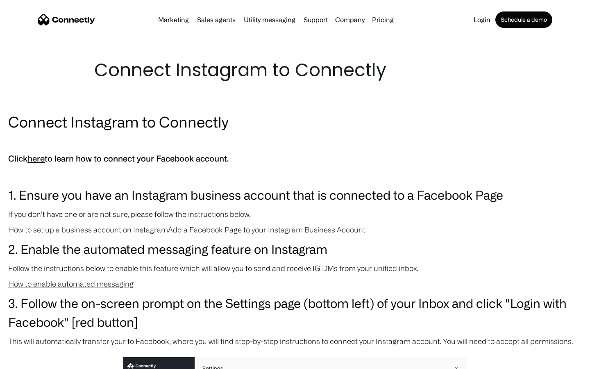  What do you see at coordinates (29, 360) in the screenshot?
I see `aside: Language selected: English` at bounding box center [29, 360].